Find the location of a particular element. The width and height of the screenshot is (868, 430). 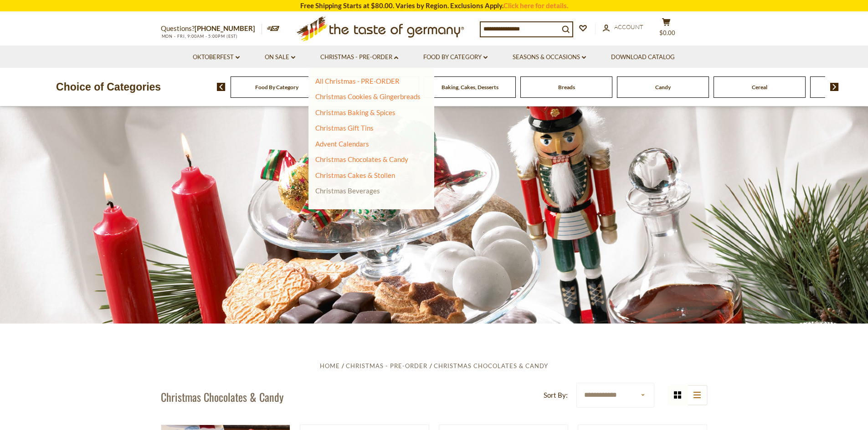

span: Baking, Cakes, Desserts is located at coordinates (470, 87).